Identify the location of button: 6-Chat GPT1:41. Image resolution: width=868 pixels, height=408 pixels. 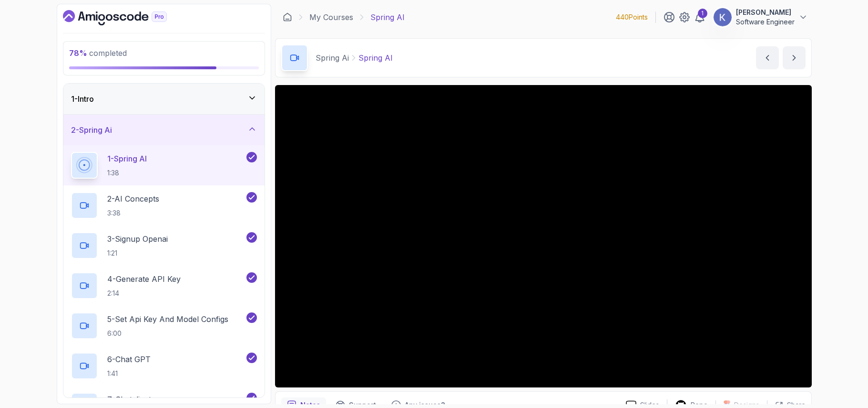
(164, 366).